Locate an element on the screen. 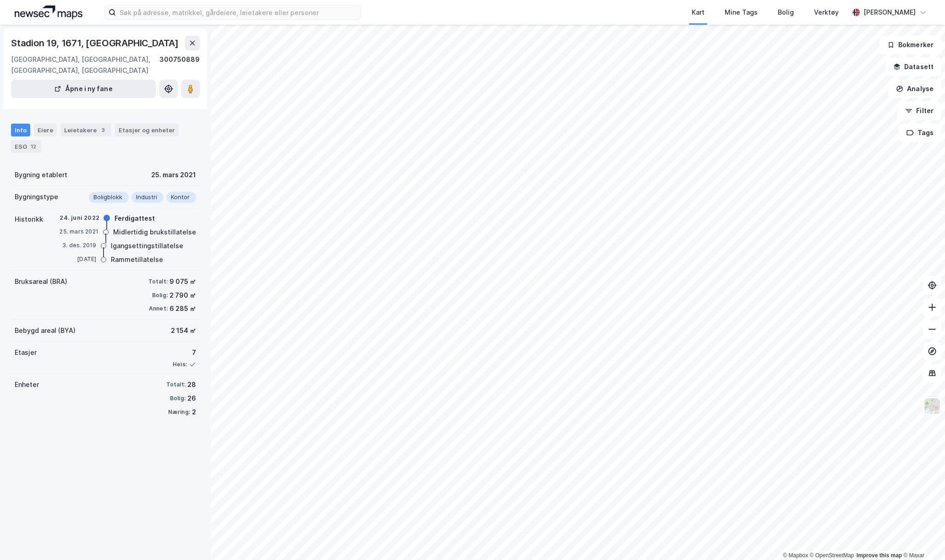 Image resolution: width=945 pixels, height=560 pixels. div: Ferdigattest is located at coordinates (134, 219).